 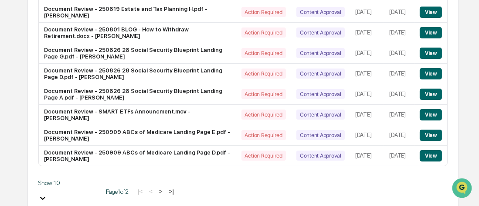 What do you see at coordinates (86, 88) in the screenshot?
I see `div: Start new chat` at bounding box center [86, 88].